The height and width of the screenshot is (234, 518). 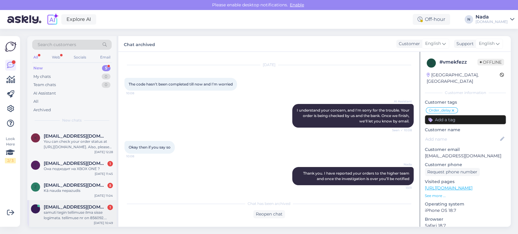 I want to click on span: Seen ✓ 10:08, so click(x=400, y=130).